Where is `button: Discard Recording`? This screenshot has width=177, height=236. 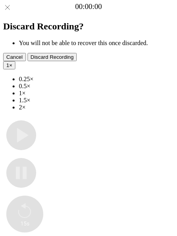 button: Discard Recording is located at coordinates (52, 57).